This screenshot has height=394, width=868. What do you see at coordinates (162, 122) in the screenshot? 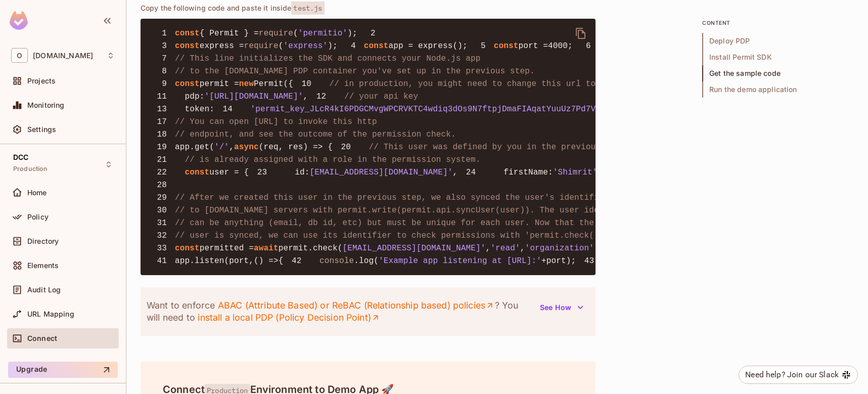
I see `span: 17` at bounding box center [162, 122].